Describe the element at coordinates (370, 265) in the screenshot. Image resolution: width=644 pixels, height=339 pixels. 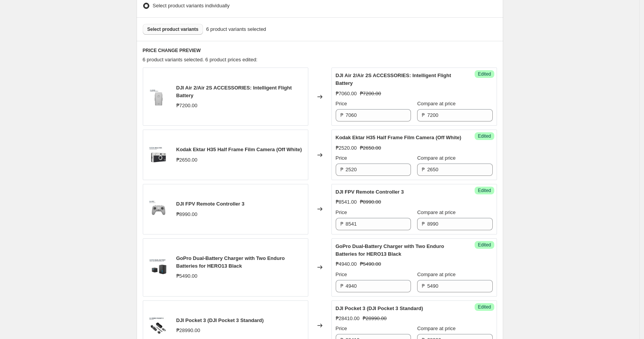
I see `strike: ₱5490.00` at that location.